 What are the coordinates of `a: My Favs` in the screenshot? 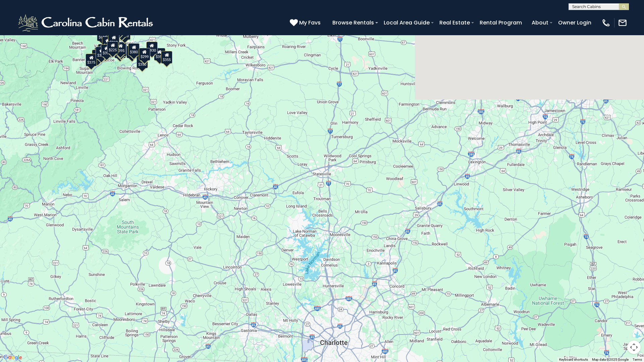 It's located at (306, 23).